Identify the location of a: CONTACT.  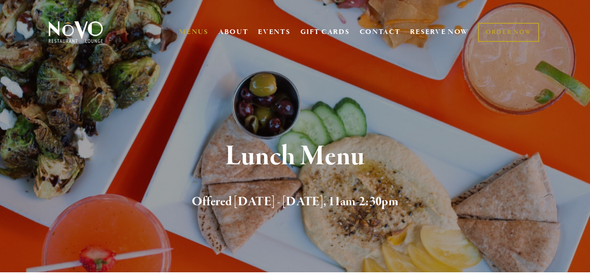
(380, 32).